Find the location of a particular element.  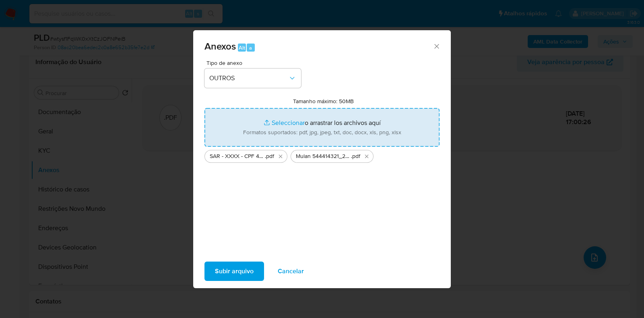

button: Eliminar SAR - XXXX - CPF 41577831829 - RICHARD WESLEY SANTOS DA SILVA.pdf is located at coordinates (280, 156).